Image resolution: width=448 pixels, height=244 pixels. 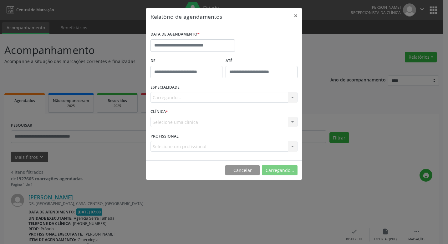 What do you see at coordinates (242, 171) in the screenshot?
I see `button: Cancelar` at bounding box center [242, 171].